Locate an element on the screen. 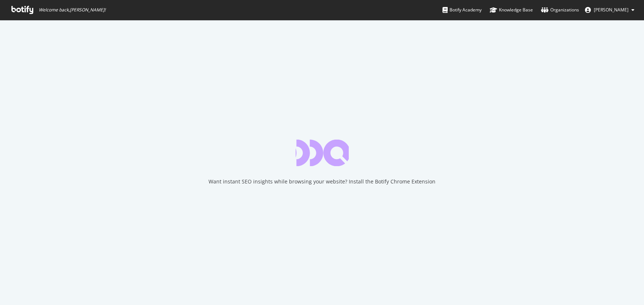  div: animation is located at coordinates (322, 153).